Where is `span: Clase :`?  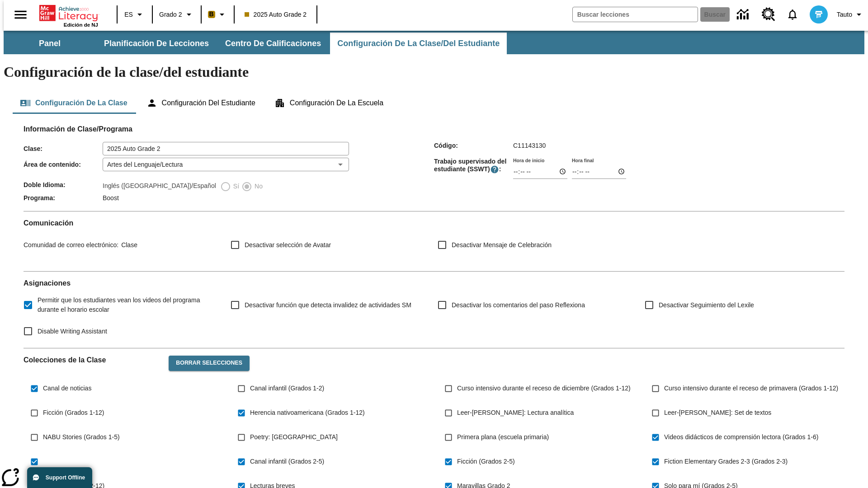 span: Clase : is located at coordinates (63, 149).